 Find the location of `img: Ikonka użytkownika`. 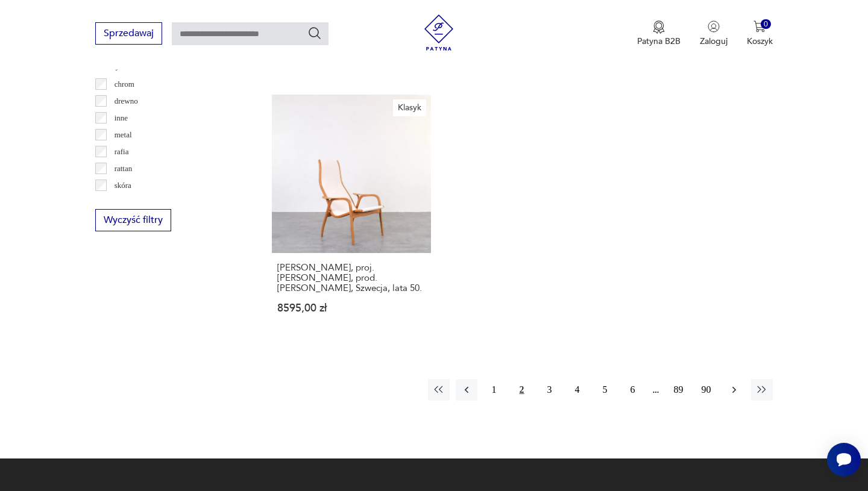

img: Ikonka użytkownika is located at coordinates (713, 26).